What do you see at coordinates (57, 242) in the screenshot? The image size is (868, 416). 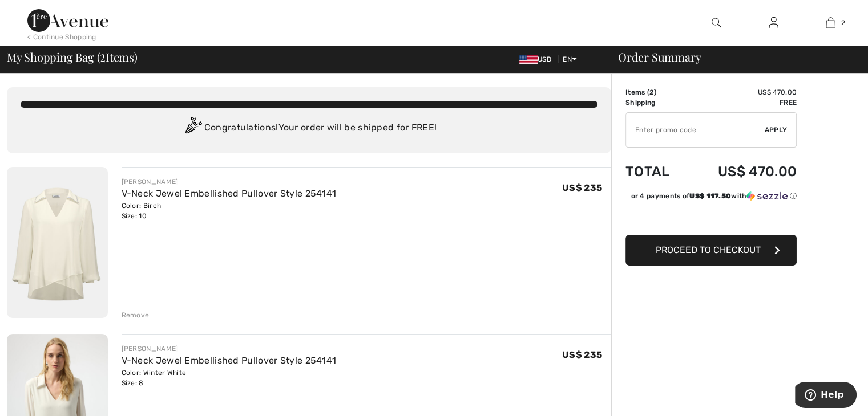 I see `img: V-Neck Jewel Embellished Pullover Style 254141` at bounding box center [57, 242].